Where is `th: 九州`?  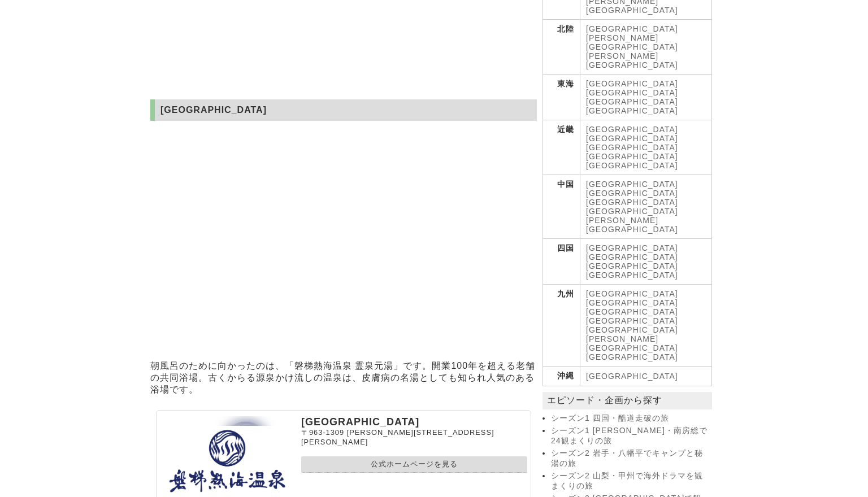 th: 九州 is located at coordinates (562, 325).